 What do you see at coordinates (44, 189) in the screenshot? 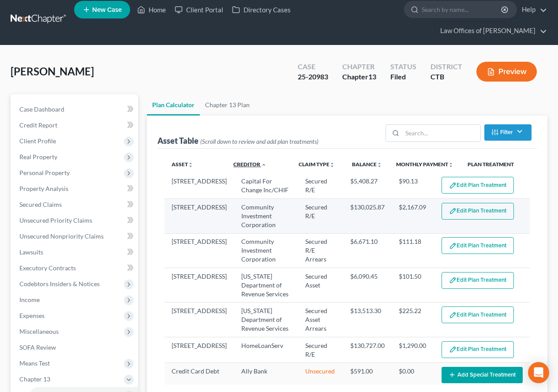
I see `span: Property Analysis` at bounding box center [44, 189].